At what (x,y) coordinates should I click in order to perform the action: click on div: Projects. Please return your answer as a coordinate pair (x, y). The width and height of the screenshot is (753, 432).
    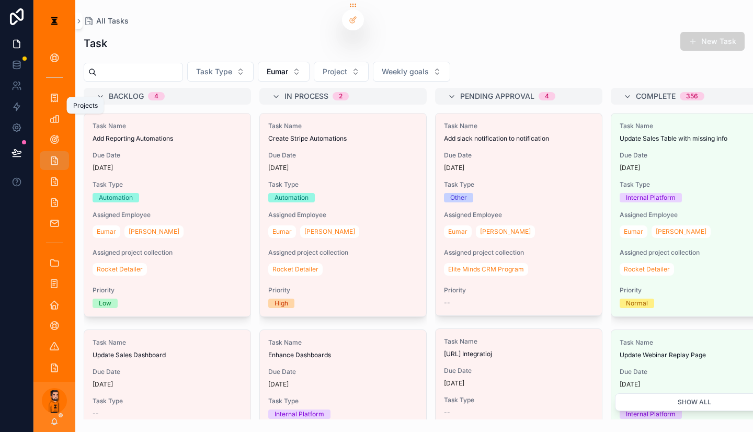
    Looking at the image, I should click on (85, 106).